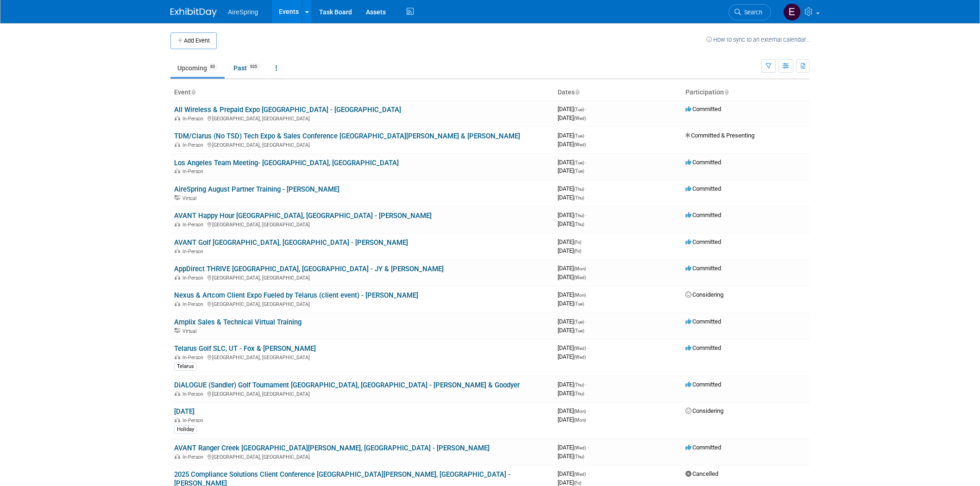 This screenshot has height=486, width=980. Describe the element at coordinates (749, 12) in the screenshot. I see `a: Search` at that location.